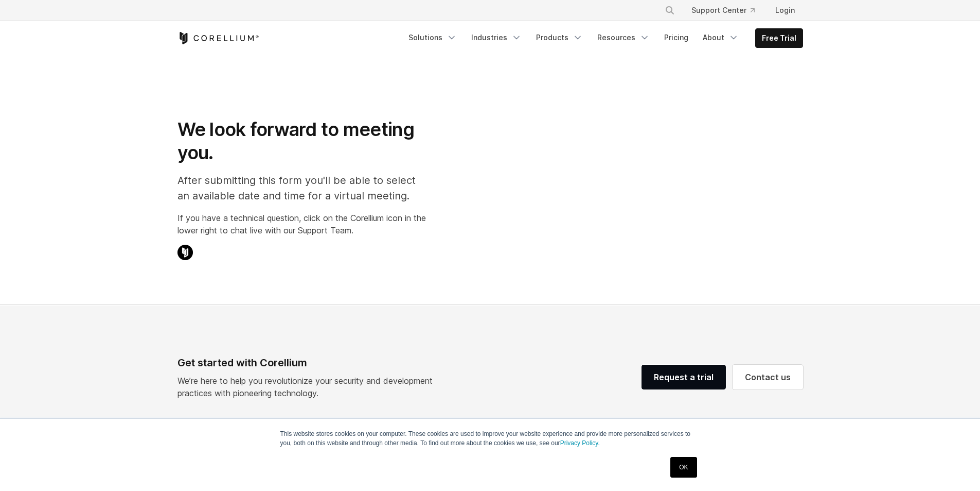  I want to click on p: If you have a technical question, click on the Corellium icon in the lower right to chat live wit..., so click(302, 224).